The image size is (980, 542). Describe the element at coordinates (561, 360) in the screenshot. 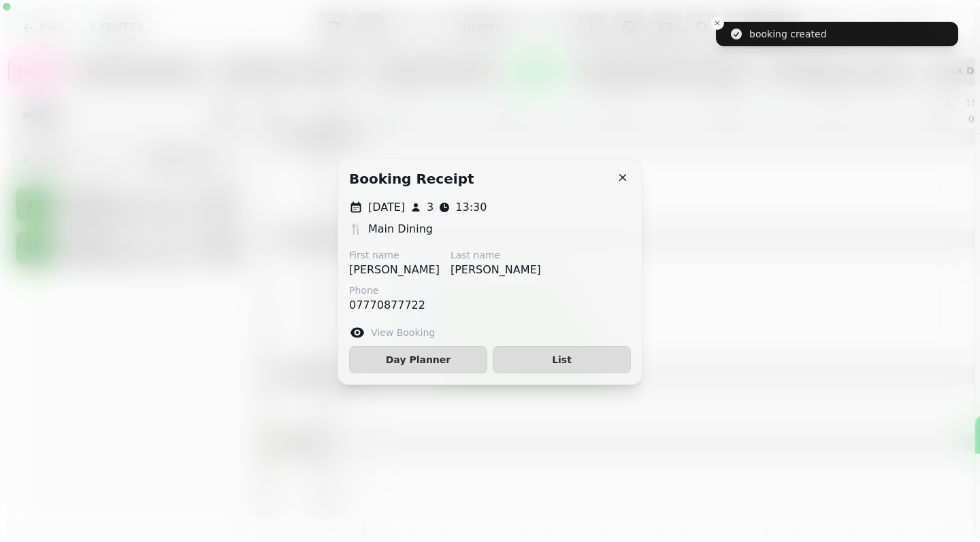

I see `button: List` at that location.